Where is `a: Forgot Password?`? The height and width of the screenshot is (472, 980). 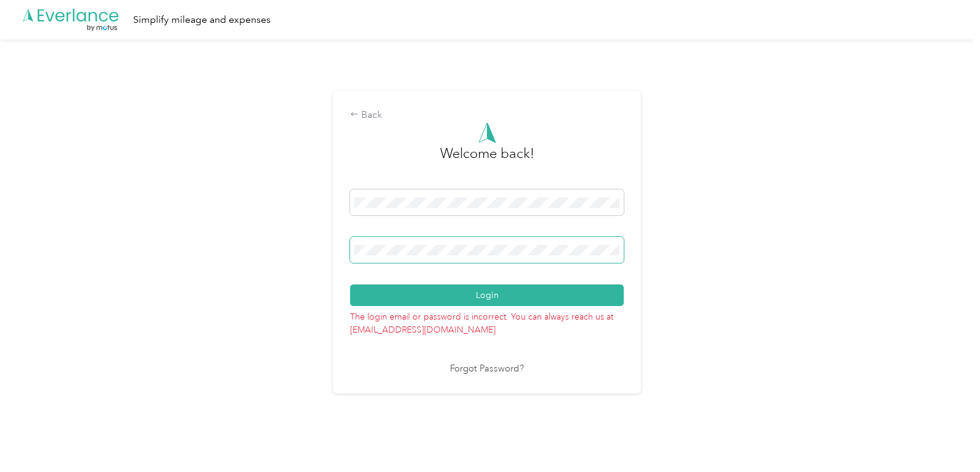 a: Forgot Password? is located at coordinates (487, 369).